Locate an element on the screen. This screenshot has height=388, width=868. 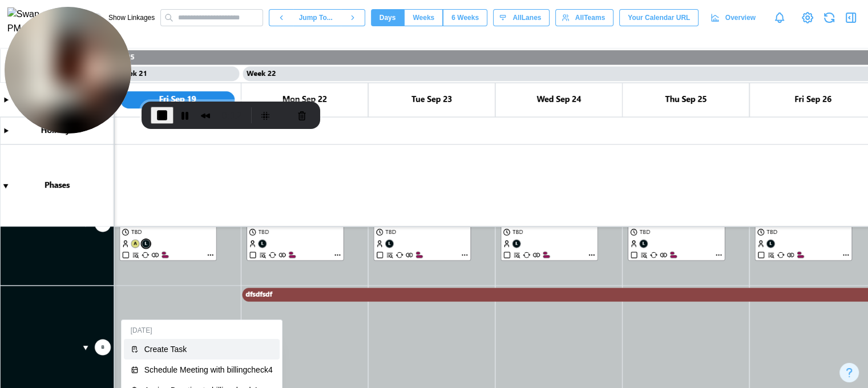
span: Your Calendar URL is located at coordinates (658, 18).